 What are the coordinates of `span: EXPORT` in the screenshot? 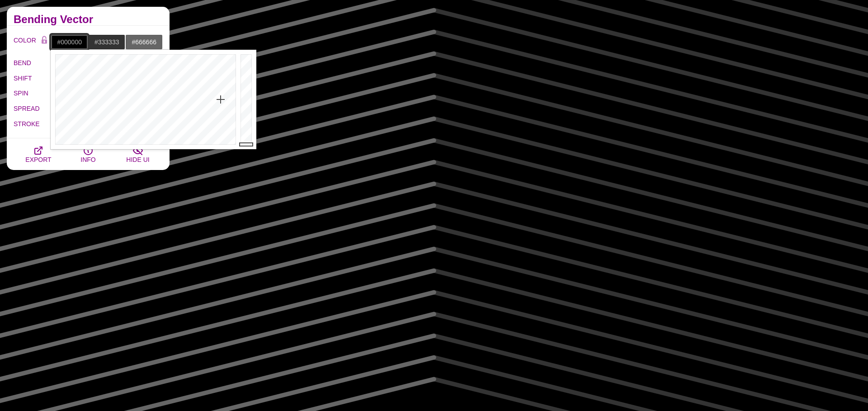 It's located at (38, 160).